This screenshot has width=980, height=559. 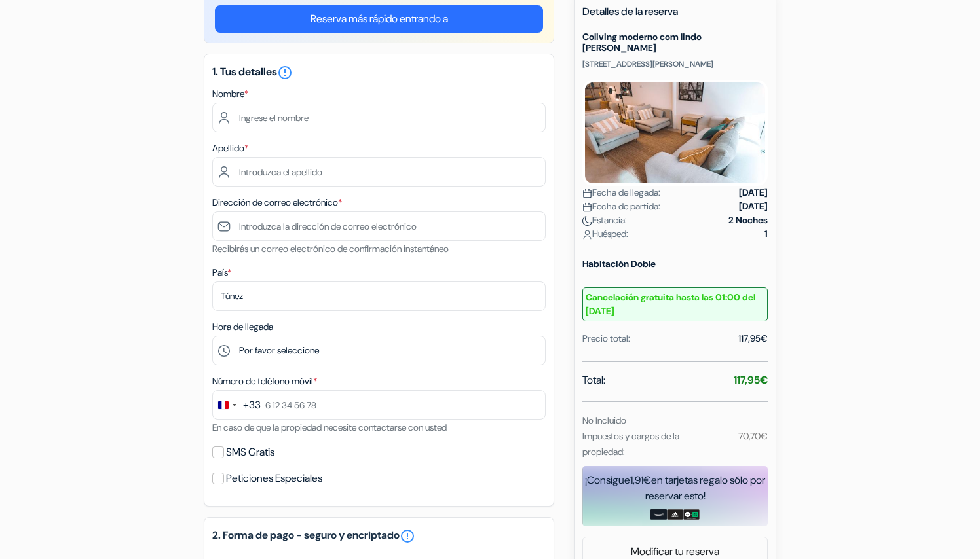 I want to click on label: Dirección de correo electrónico, so click(x=277, y=202).